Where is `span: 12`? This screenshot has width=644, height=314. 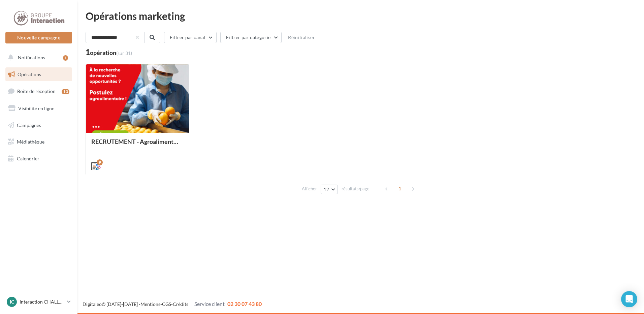 span: 12 is located at coordinates (326, 189).